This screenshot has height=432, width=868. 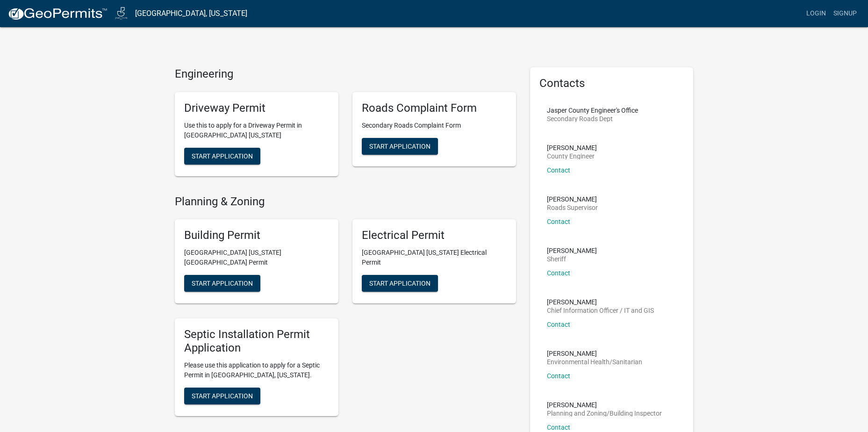 What do you see at coordinates (345, 74) in the screenshot?
I see `h4: Engineering` at bounding box center [345, 74].